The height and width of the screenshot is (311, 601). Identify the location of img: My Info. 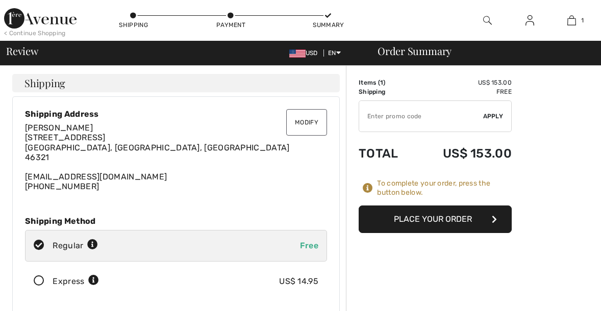
(530, 20).